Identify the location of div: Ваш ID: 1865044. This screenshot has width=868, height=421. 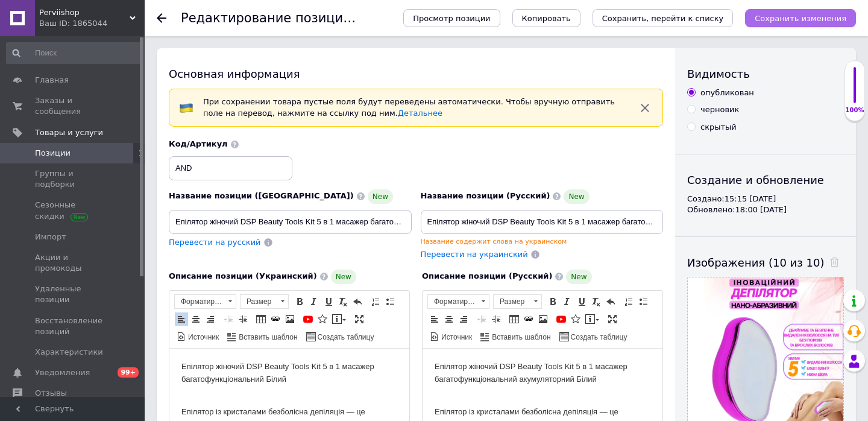
(92, 24).